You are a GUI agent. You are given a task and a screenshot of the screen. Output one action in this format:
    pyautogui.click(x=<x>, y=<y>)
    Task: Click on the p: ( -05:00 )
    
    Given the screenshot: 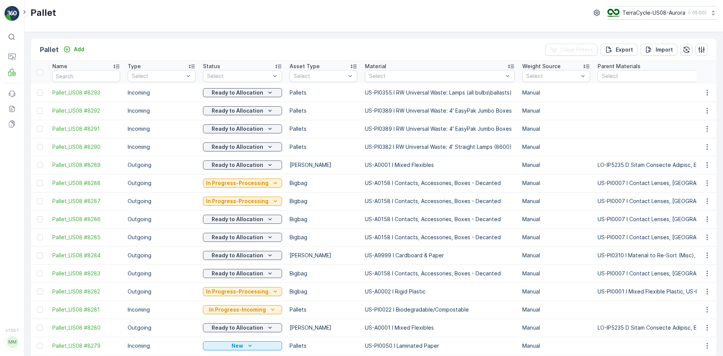 What is the action you would take?
    pyautogui.click(x=698, y=13)
    